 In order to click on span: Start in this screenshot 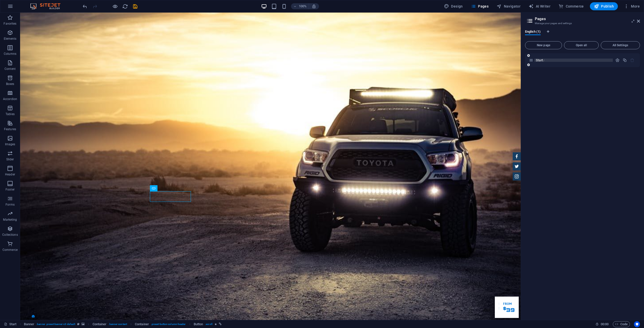, I will do `click(541, 60)`.